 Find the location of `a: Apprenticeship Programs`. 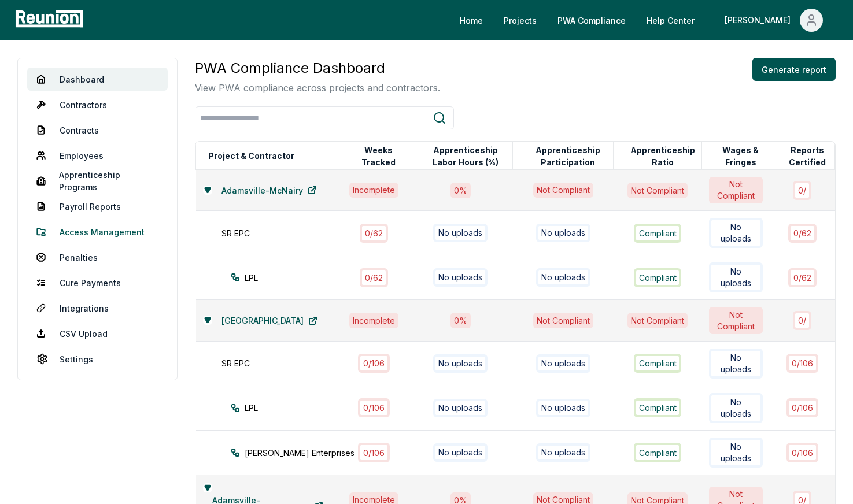

a: Apprenticeship Programs is located at coordinates (97, 181).